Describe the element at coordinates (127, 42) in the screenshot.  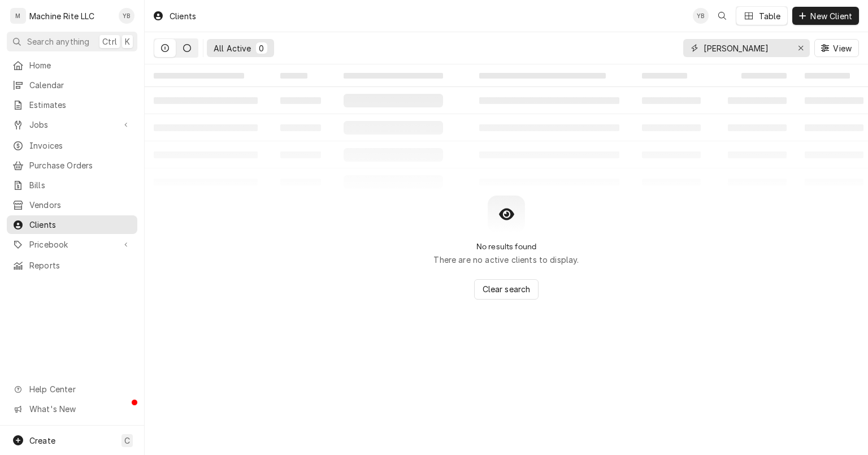
I see `span: K` at that location.